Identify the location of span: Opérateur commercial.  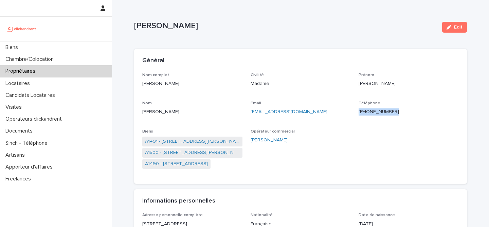
(273, 131).